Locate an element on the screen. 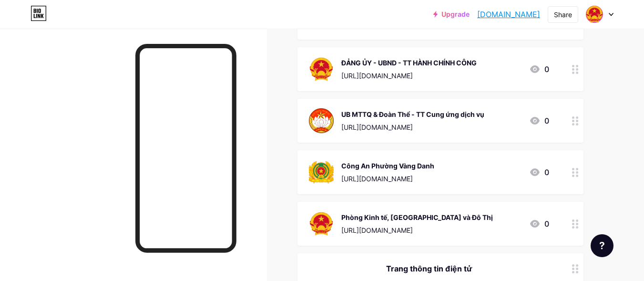 The image size is (644, 281). img: Công An Phường Vàng Danh is located at coordinates (321, 172).